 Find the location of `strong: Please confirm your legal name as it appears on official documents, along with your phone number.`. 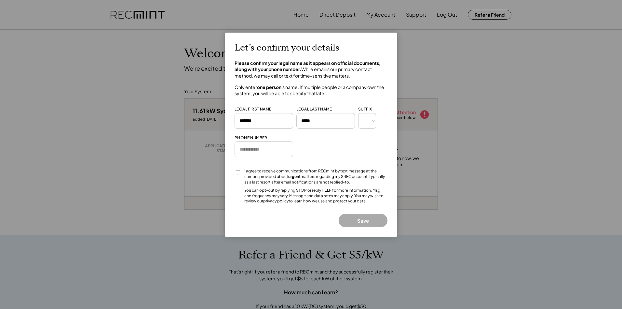

strong: Please confirm your legal name as it appears on official documents, along with your phone number. is located at coordinates (308, 66).